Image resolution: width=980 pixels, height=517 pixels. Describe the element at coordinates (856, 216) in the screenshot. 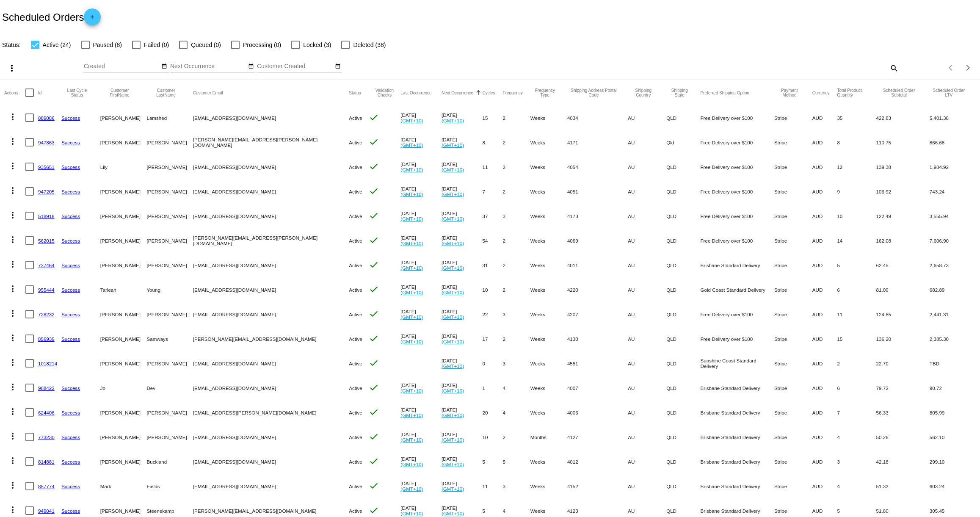

I see `mat-cell: 10` at that location.